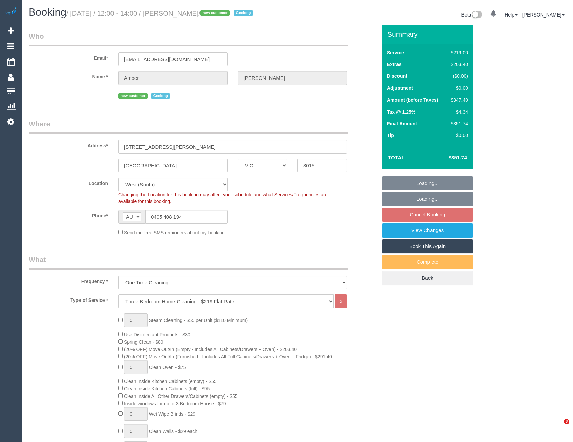  I want to click on span: Clean Oven - $75, so click(168, 367).